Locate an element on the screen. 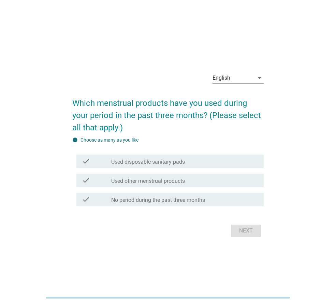 This screenshot has height=306, width=336. label: Choose as many as you like is located at coordinates (109, 140).